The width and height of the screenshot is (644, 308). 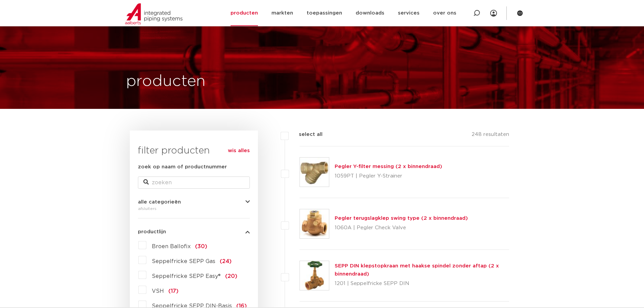 I want to click on label: zoek op naam of productnummer, so click(x=182, y=167).